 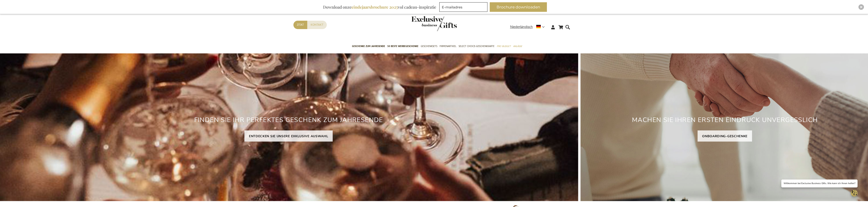 What do you see at coordinates (423, 24) in the screenshot?
I see `a: Ladenlogo` at bounding box center [423, 24].